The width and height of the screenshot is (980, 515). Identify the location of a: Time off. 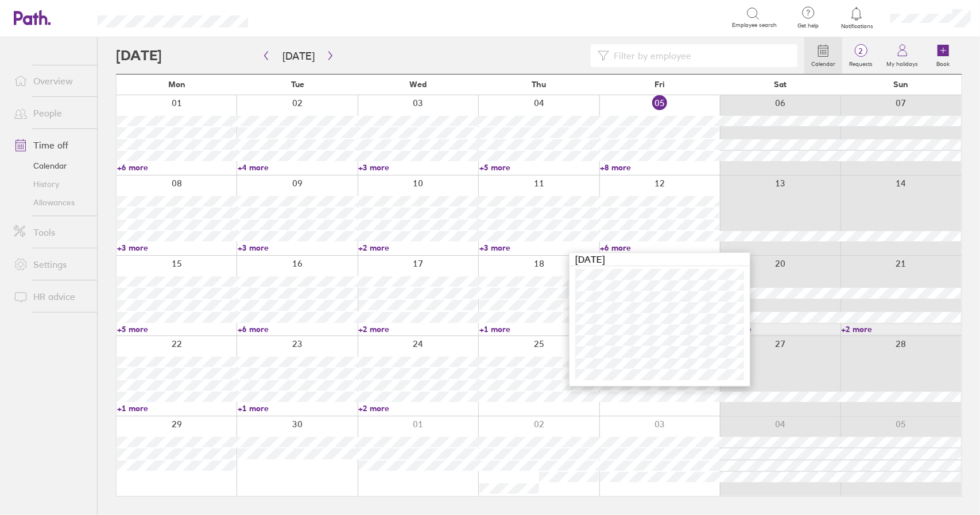
(51, 146).